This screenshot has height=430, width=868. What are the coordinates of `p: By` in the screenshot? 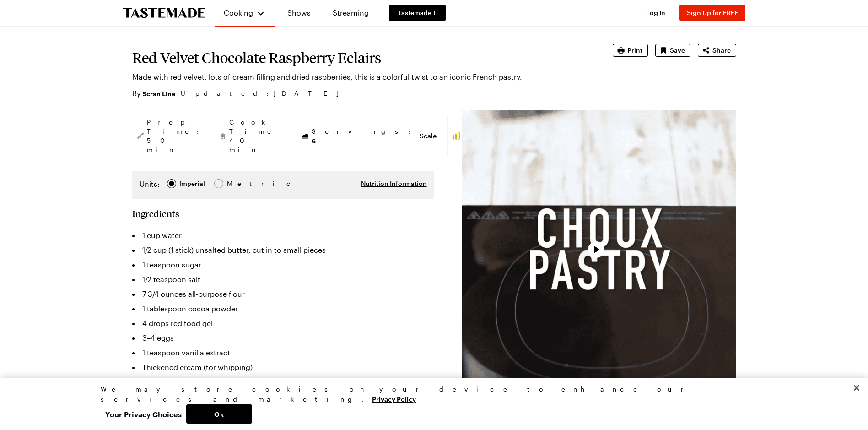 It's located at (154, 93).